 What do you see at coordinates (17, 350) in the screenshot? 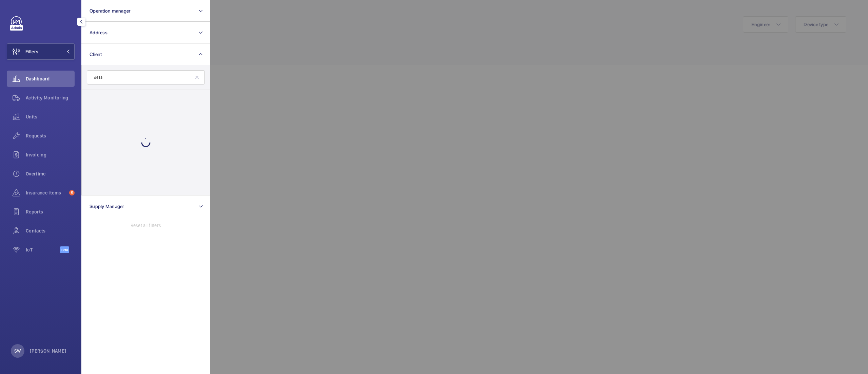
I see `p: SW` at bounding box center [17, 350].